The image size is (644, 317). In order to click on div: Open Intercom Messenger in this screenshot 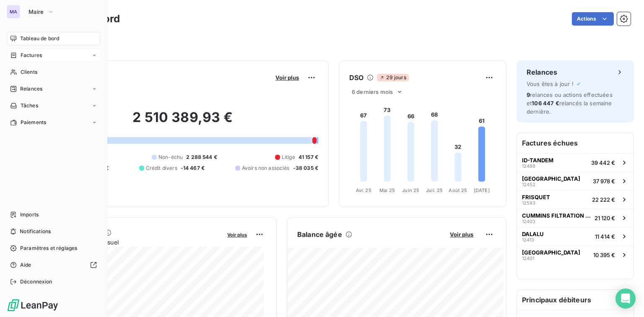, I will do `click(625, 298)`.